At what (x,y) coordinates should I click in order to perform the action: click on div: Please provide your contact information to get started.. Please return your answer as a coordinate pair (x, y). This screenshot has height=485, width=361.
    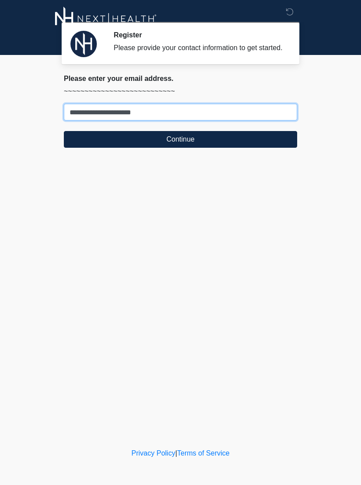
    Looking at the image, I should click on (198, 48).